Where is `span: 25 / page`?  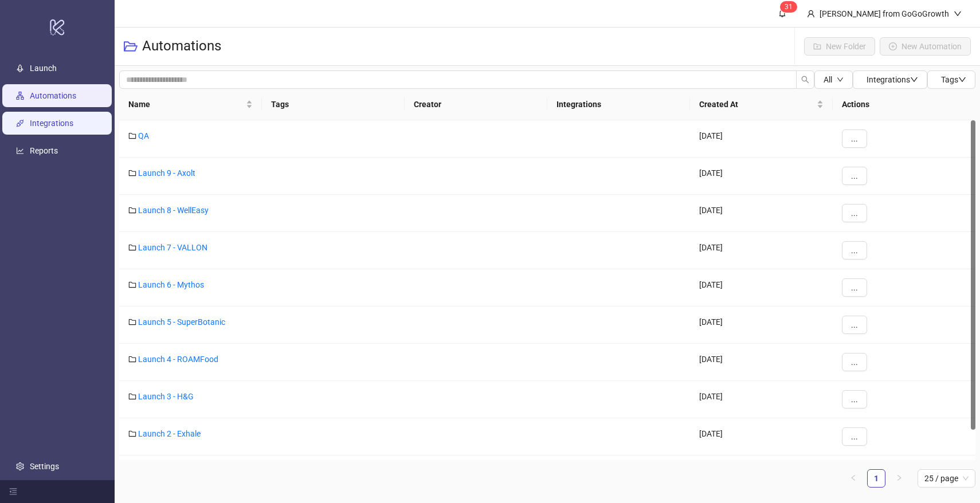
span: 25 / page is located at coordinates (946, 479).